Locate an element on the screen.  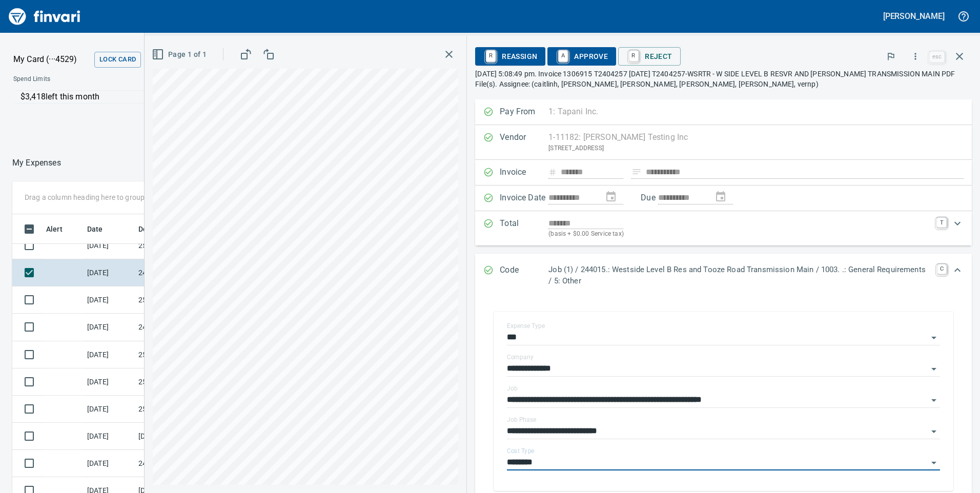
img: Finvari is located at coordinates (44, 16).